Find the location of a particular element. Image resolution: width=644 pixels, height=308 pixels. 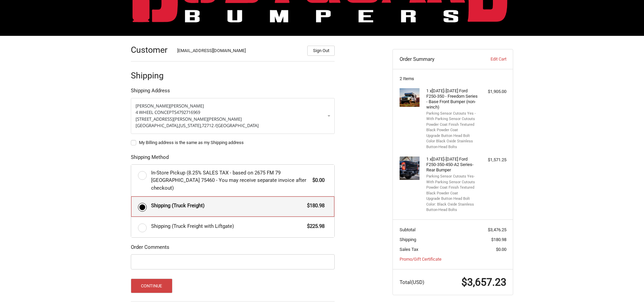

button: Sign Out is located at coordinates (321, 51).